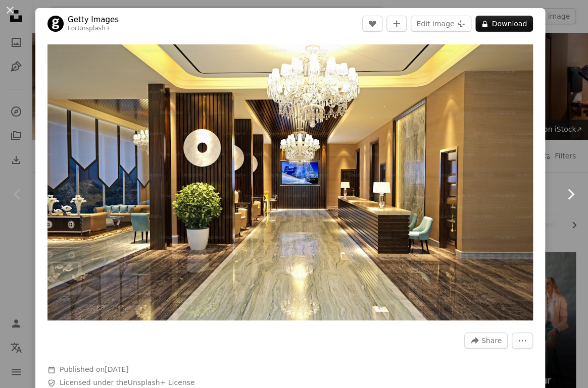  Describe the element at coordinates (504, 24) in the screenshot. I see `button: Download` at that location.